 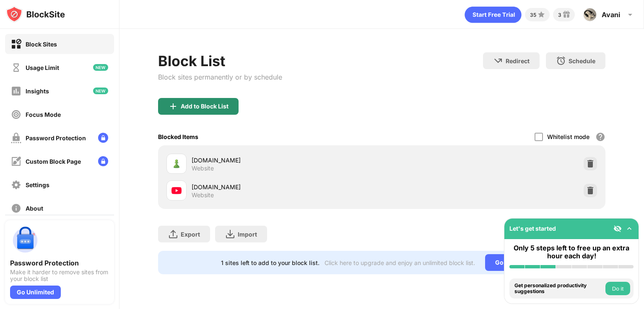 I want to click on img: focus-off.svg, so click(x=16, y=114).